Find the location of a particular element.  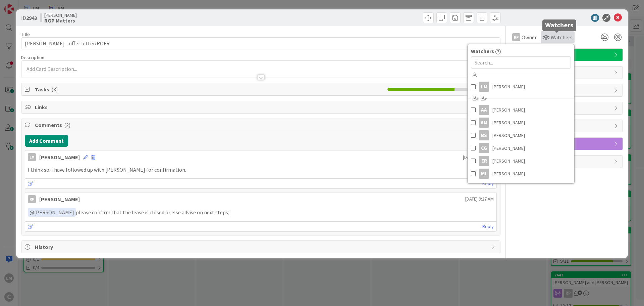

input: Search... is located at coordinates (521, 63).